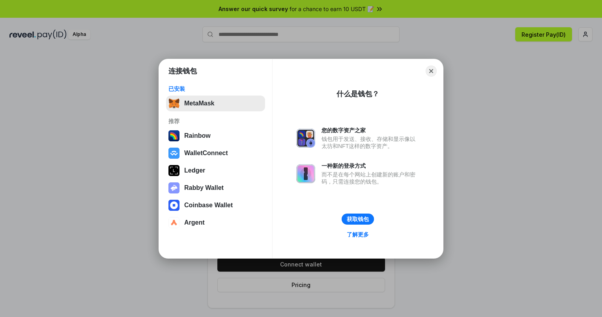  What do you see at coordinates (358, 94) in the screenshot?
I see `div: 什么是钱包？` at bounding box center [358, 94].